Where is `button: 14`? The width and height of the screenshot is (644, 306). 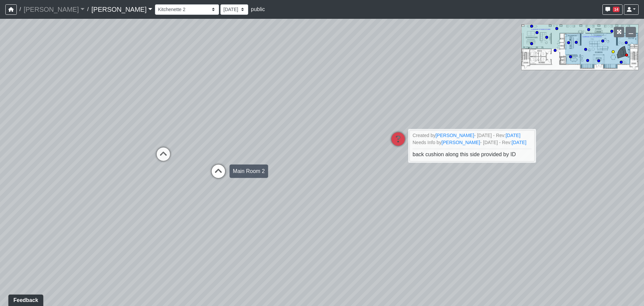
button: 14 is located at coordinates (613, 10).